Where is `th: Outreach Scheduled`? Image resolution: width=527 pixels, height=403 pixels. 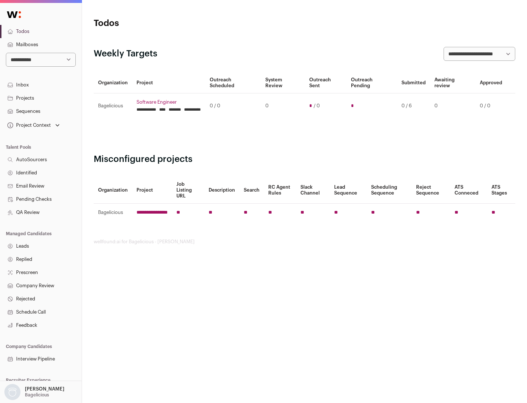
th: Outreach Scheduled is located at coordinates (233, 83).